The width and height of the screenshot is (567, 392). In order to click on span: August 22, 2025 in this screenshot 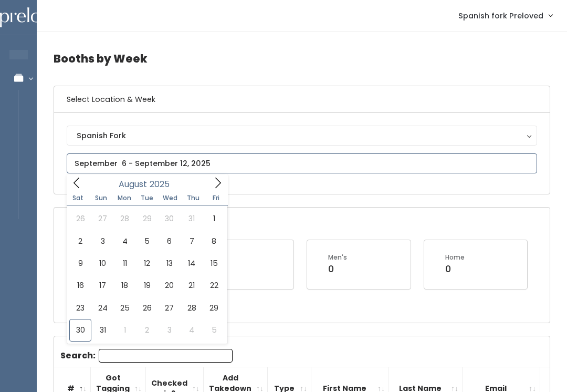, I will do `click(214, 285)`.